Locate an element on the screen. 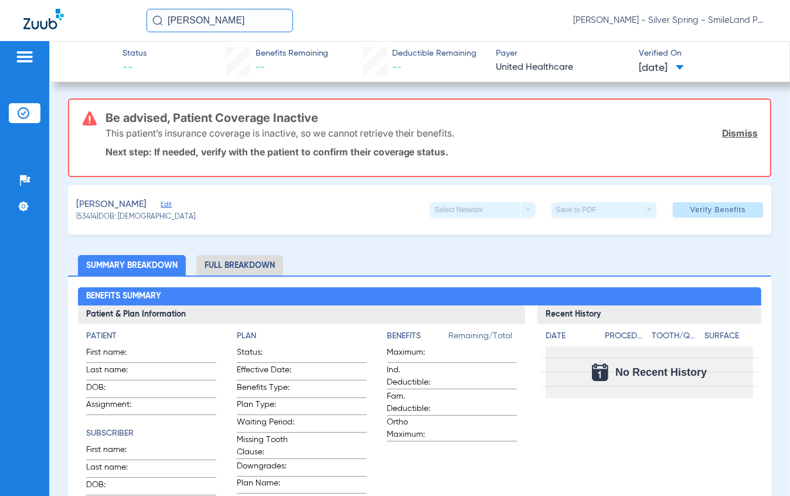 Image resolution: width=790 pixels, height=496 pixels. button: Verify Benefits is located at coordinates (718, 210).